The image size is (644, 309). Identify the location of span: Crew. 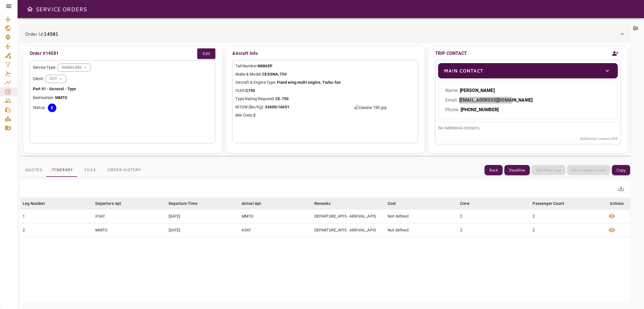
(468, 204).